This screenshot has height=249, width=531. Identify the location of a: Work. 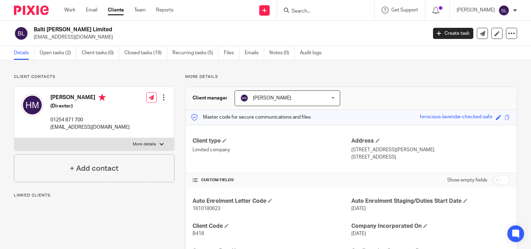
(70, 10).